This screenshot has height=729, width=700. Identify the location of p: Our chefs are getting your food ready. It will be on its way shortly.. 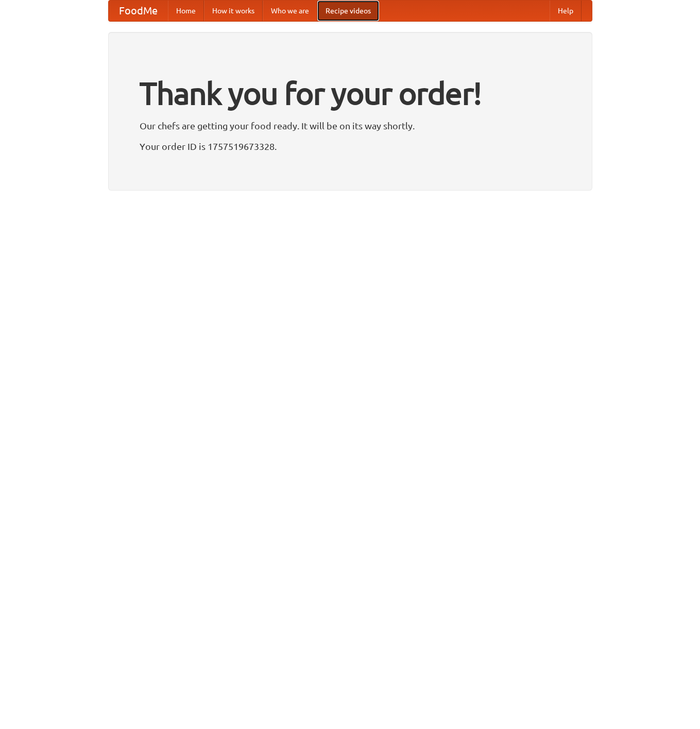
(350, 126).